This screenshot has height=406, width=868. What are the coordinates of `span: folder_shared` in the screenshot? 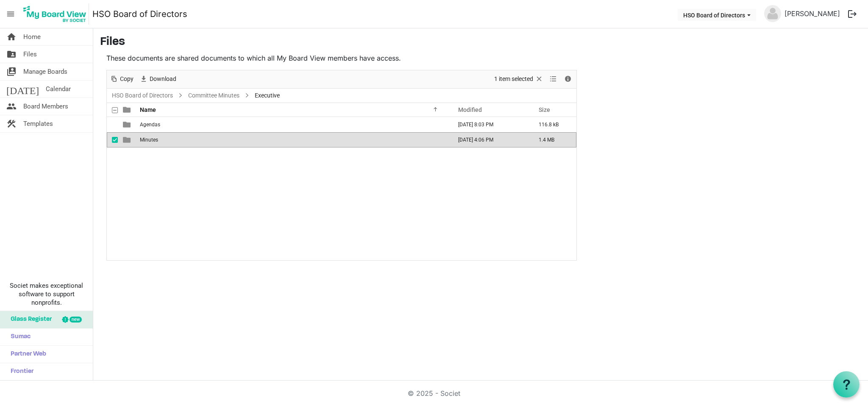 It's located at (12, 54).